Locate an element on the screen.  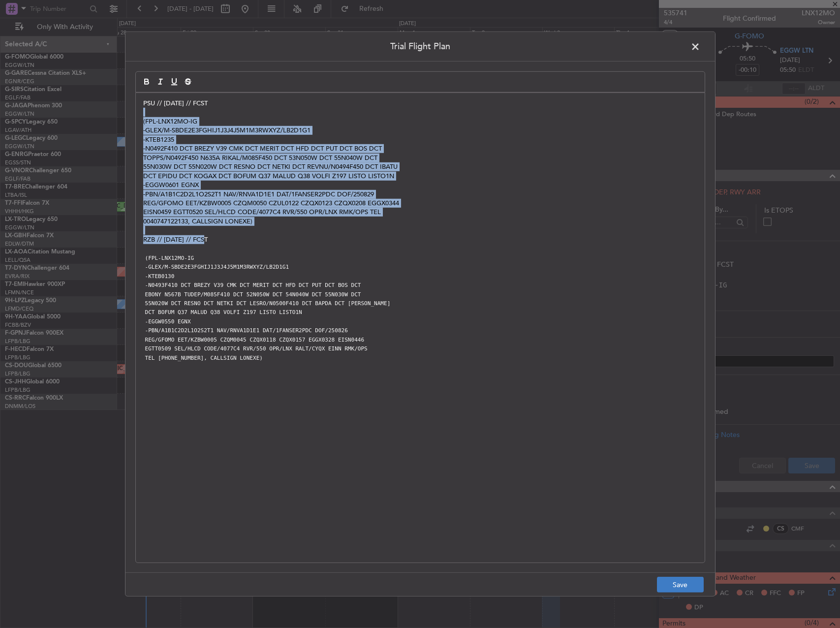
p: EISN0459 EGTT0520 SEL/HLCD CODE/4077C4 RVR/550 OPR/LNX RMK/OPS TEL is located at coordinates (420, 212).